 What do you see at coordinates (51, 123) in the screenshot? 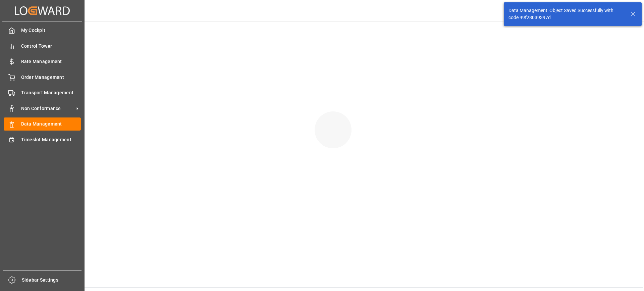
I see `span: Data Management` at bounding box center [51, 123].